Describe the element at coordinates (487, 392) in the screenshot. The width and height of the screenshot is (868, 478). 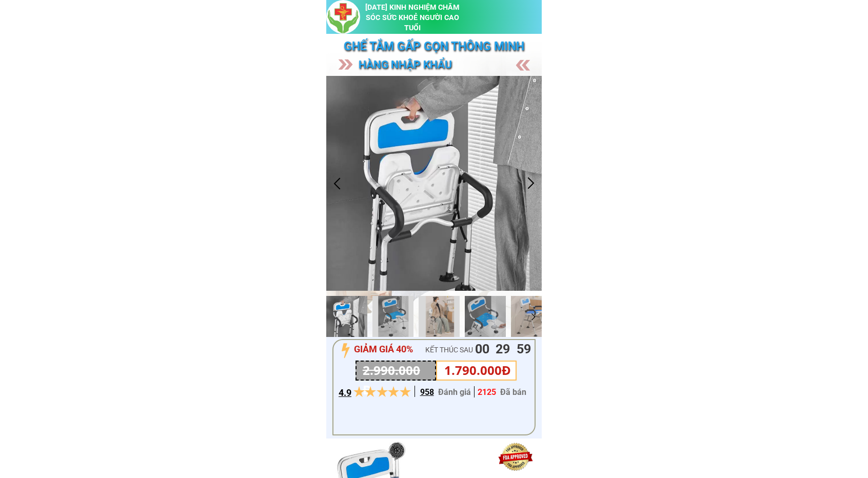
I see `span: 2125` at that location.